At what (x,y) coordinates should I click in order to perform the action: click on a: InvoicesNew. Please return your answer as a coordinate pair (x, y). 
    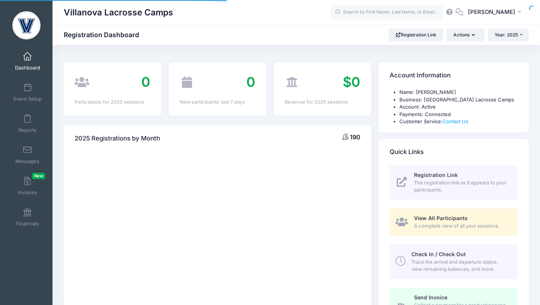
    Looking at the image, I should click on (27, 186).